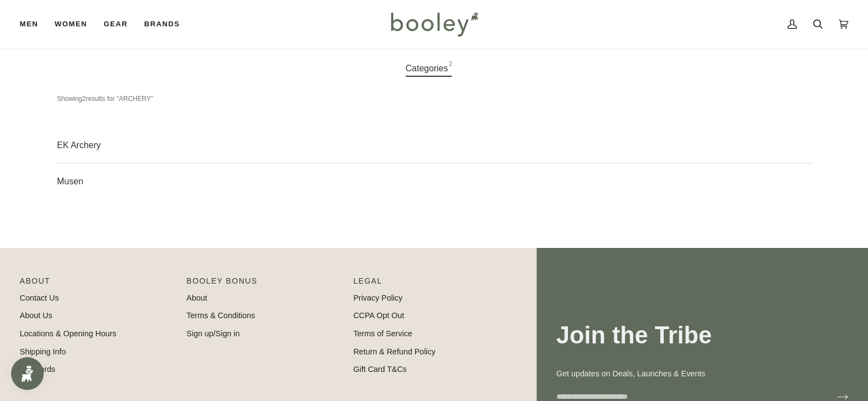  Describe the element at coordinates (383, 333) in the screenshot. I see `a: Terms of Service` at that location.